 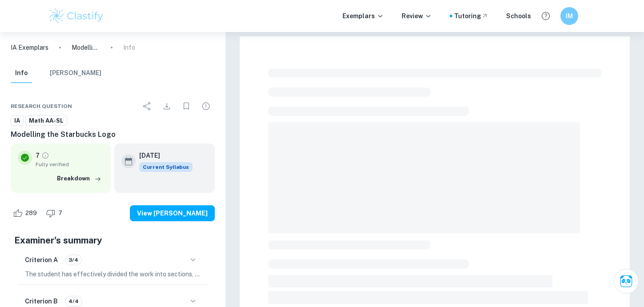 I want to click on a: Clastify logo, so click(x=76, y=16).